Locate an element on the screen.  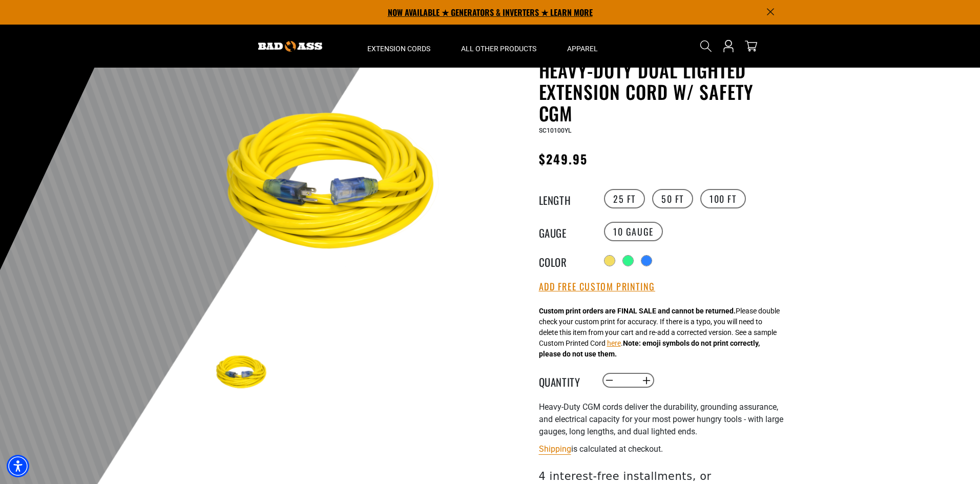
label: 50 FT is located at coordinates (673, 199).